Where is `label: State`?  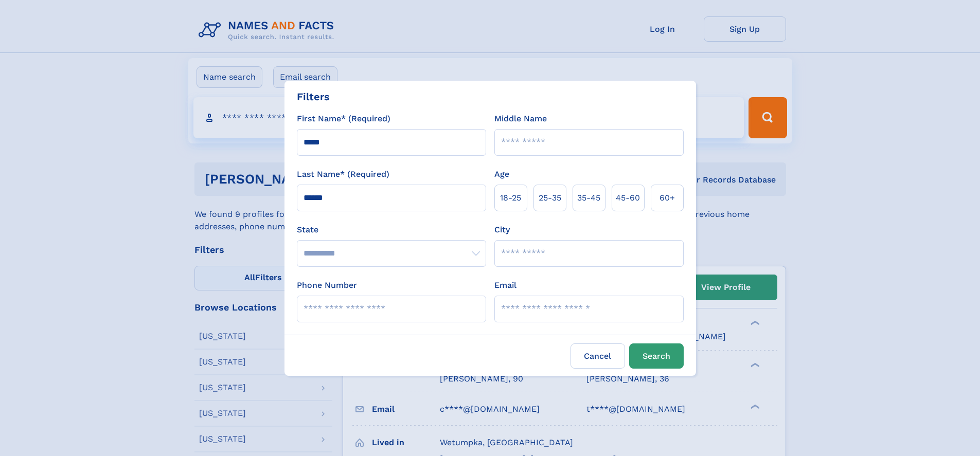 label: State is located at coordinates (391, 229).